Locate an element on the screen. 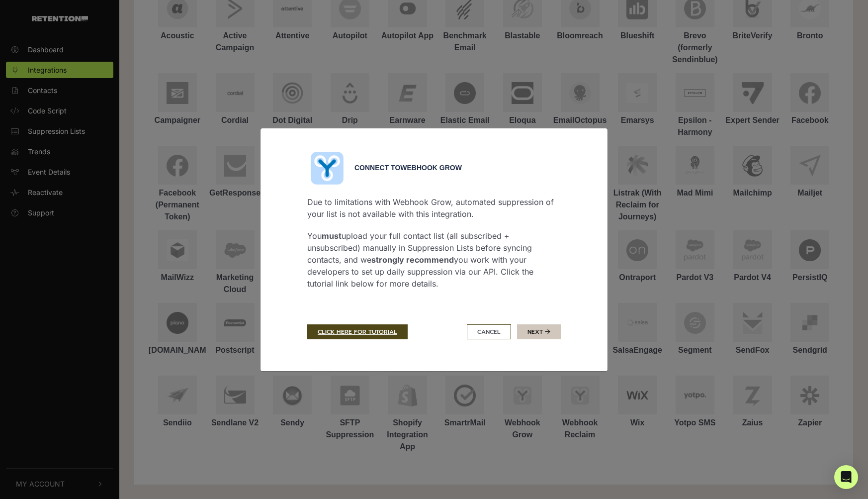  strong: must is located at coordinates (331, 236).